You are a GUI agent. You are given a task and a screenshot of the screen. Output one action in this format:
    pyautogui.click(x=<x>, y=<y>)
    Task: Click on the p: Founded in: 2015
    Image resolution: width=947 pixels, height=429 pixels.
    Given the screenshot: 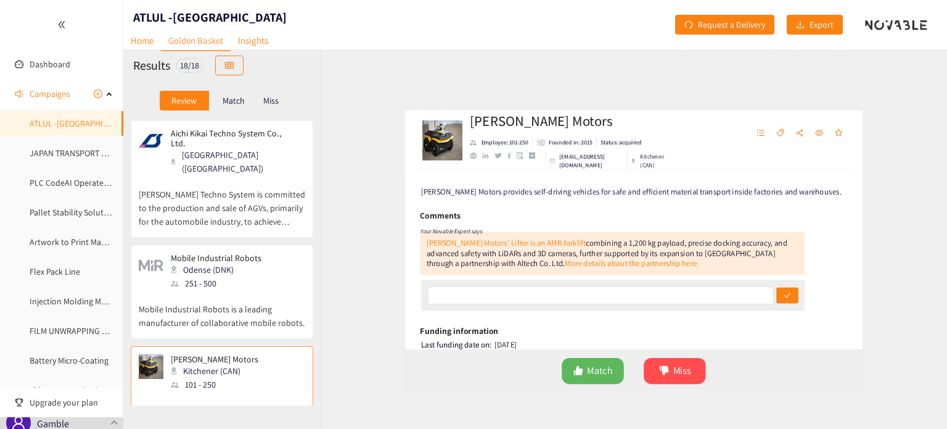 What is the action you would take?
    pyautogui.click(x=556, y=120)
    